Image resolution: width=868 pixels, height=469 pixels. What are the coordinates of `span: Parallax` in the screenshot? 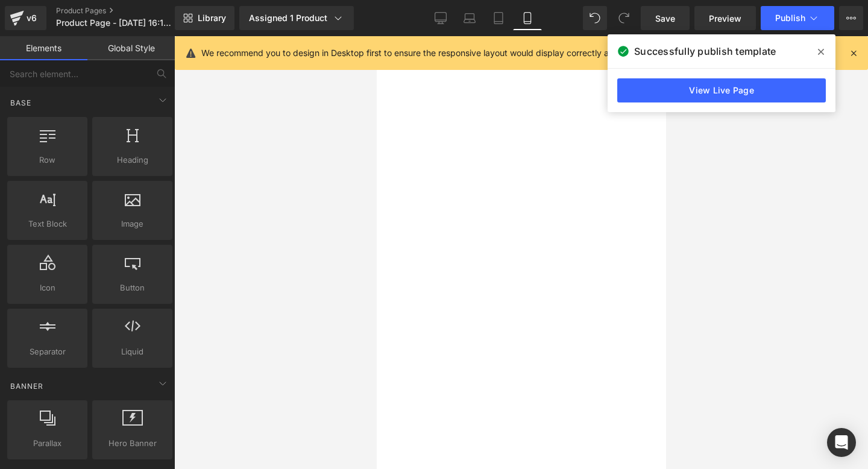 It's located at (47, 442).